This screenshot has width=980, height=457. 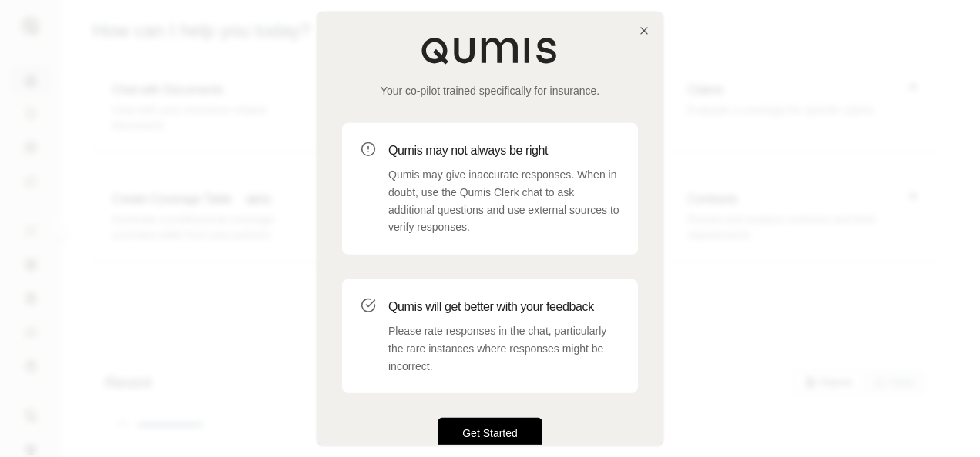 I want to click on h3: Qumis may not always be right, so click(x=504, y=151).